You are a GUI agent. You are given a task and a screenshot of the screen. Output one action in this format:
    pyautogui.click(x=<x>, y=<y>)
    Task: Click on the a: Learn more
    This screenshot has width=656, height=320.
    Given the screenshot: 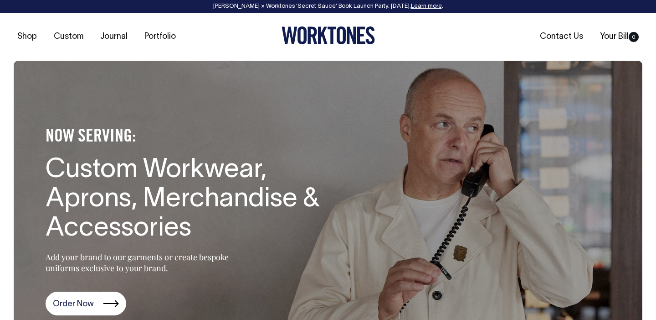 What is the action you would take?
    pyautogui.click(x=427, y=6)
    